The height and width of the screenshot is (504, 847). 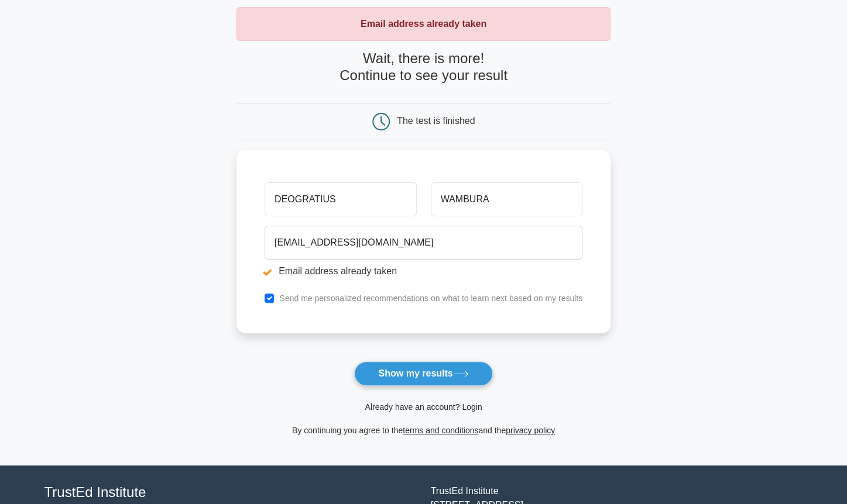 I want to click on strong: Email address already taken, so click(x=423, y=23).